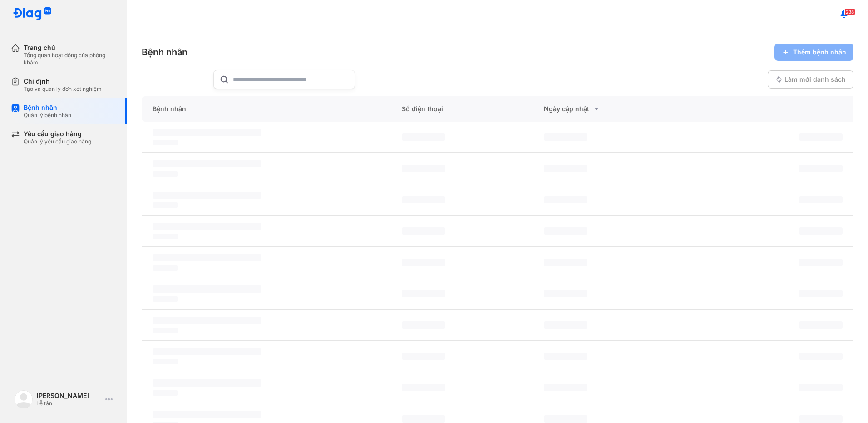  What do you see at coordinates (69, 403) in the screenshot?
I see `div: Lễ tân` at bounding box center [69, 403].